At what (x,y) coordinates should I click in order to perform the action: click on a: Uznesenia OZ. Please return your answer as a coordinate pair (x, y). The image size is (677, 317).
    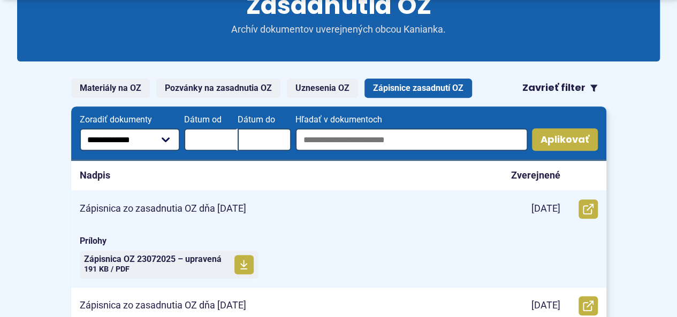
    Looking at the image, I should click on (322, 88).